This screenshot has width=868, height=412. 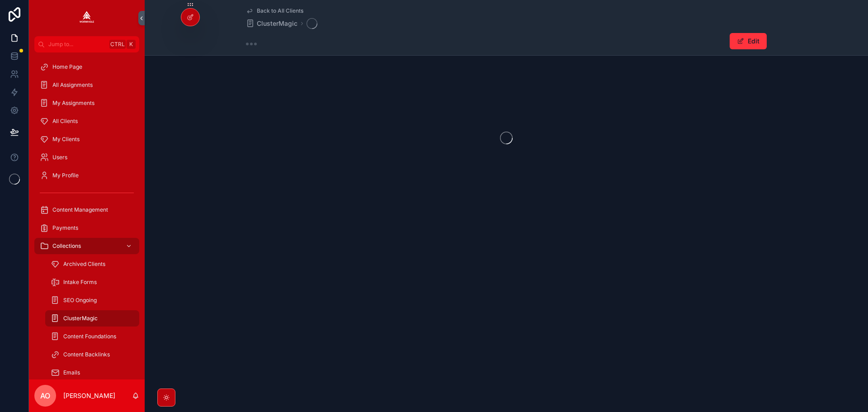 What do you see at coordinates (66, 176) in the screenshot?
I see `span: My Profile` at bounding box center [66, 176].